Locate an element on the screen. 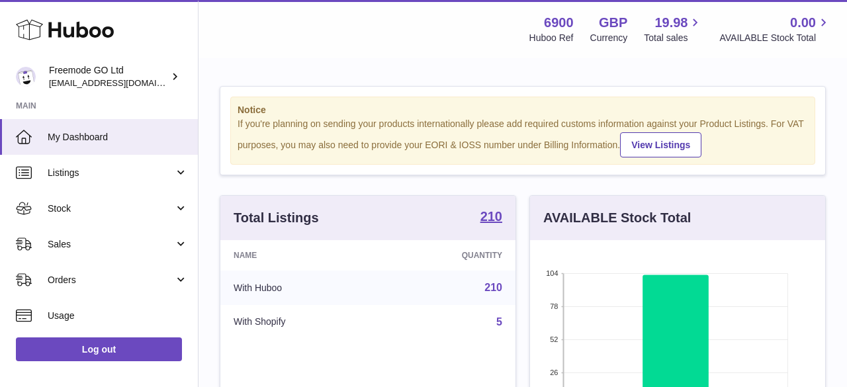  a: 0.00 AVAILABLE Stock Total is located at coordinates (775, 29).